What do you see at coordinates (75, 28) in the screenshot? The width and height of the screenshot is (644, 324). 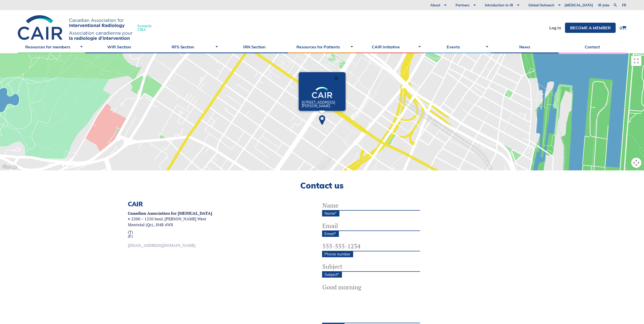 I see `img: CIRA` at bounding box center [75, 28].